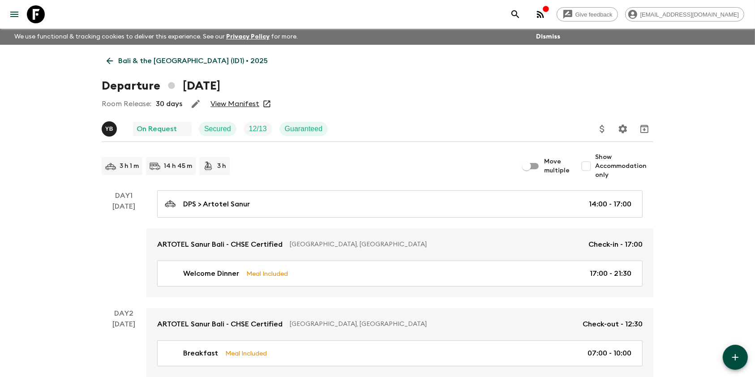 The height and width of the screenshot is (377, 755). I want to click on button: Dismiss, so click(548, 37).